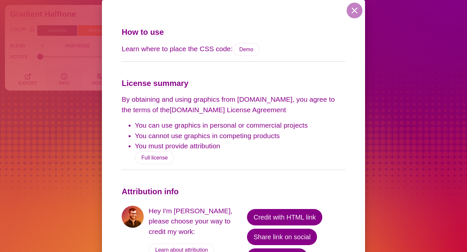 Image resolution: width=467 pixels, height=252 pixels. What do you see at coordinates (282, 237) in the screenshot?
I see `button: Share link on social` at bounding box center [282, 237].